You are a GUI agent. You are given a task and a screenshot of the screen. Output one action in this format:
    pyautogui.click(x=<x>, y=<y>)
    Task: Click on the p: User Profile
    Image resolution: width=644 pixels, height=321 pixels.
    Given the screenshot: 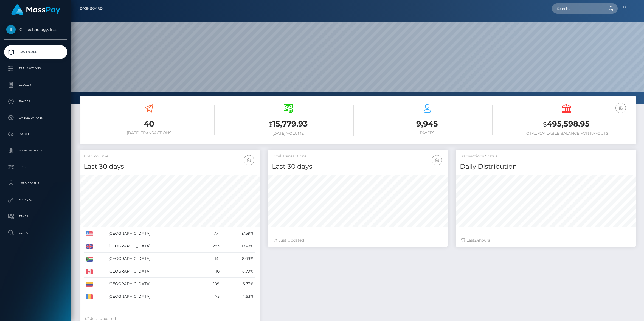 What is the action you would take?
    pyautogui.click(x=36, y=184)
    